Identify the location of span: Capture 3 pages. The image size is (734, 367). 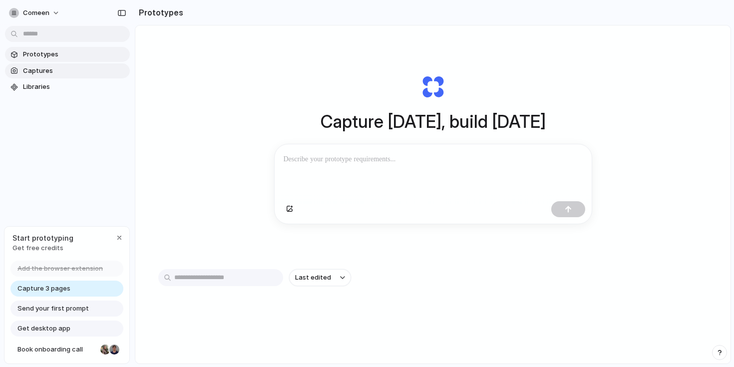
(44, 289).